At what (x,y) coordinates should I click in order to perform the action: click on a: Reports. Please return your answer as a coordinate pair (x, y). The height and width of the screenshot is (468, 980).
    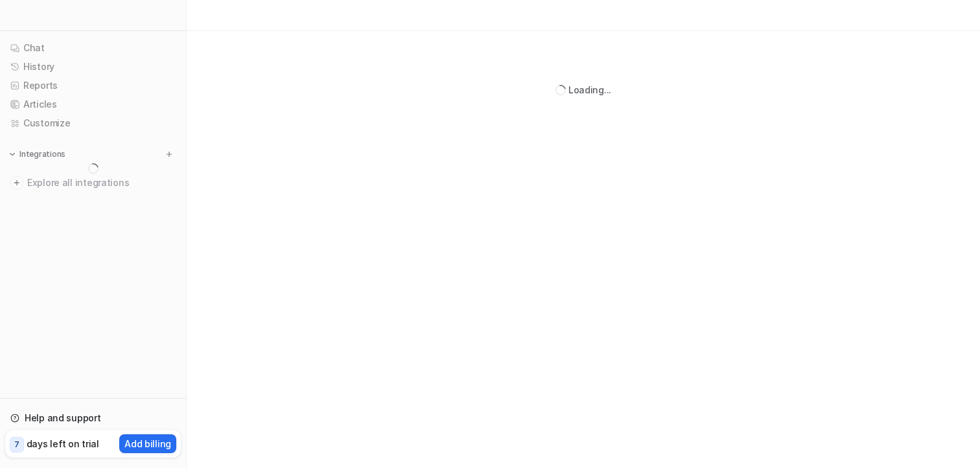
    Looking at the image, I should click on (92, 86).